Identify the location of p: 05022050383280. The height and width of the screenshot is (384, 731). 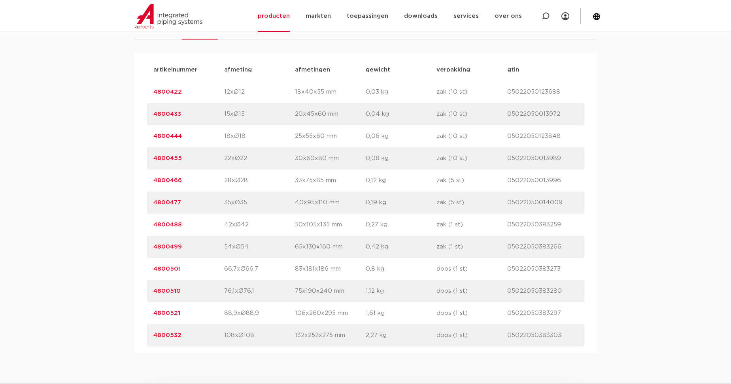
(542, 291).